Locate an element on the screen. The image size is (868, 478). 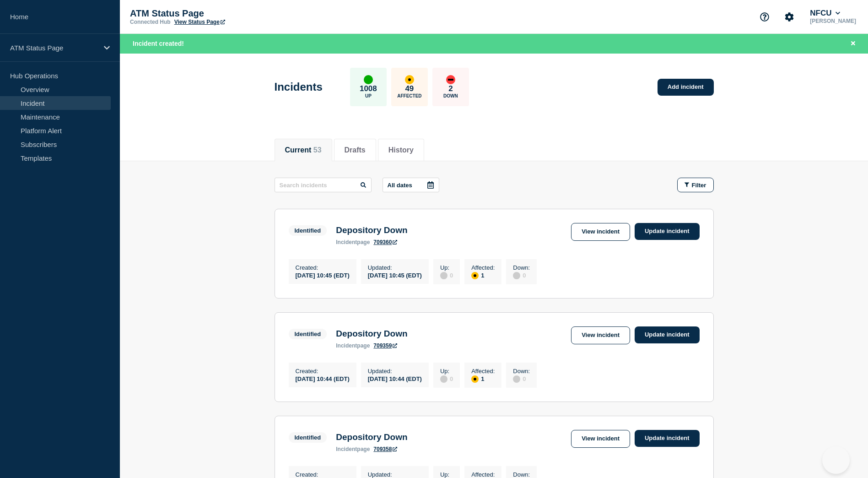
p: Connected Hub is located at coordinates (150, 22).